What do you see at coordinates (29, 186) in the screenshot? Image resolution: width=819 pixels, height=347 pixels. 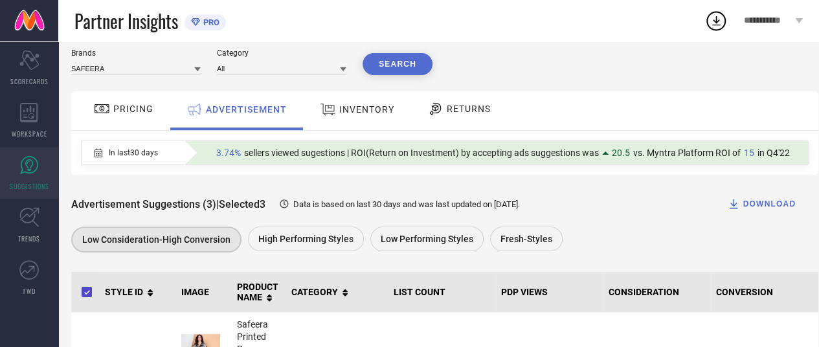 I see `span: SUGGESTIONS` at bounding box center [29, 186].